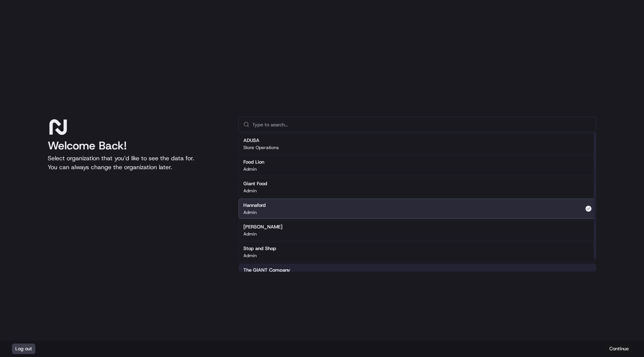  Describe the element at coordinates (422, 125) in the screenshot. I see `input: Type to search...` at that location.